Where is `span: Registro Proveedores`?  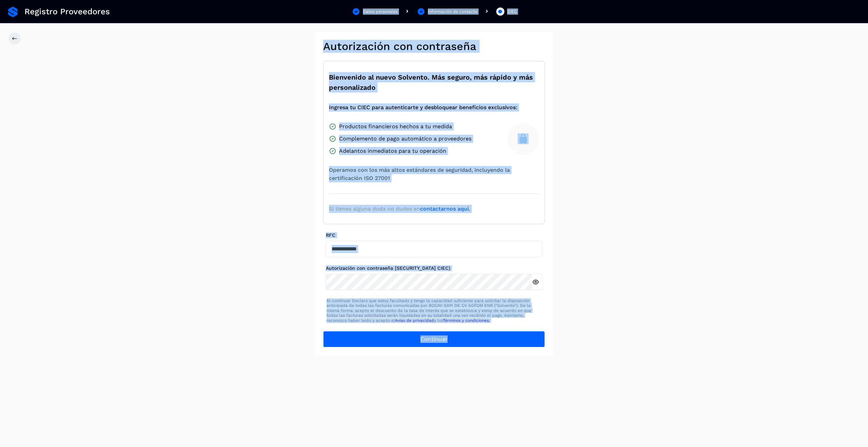 span: Registro Proveedores is located at coordinates (67, 11).